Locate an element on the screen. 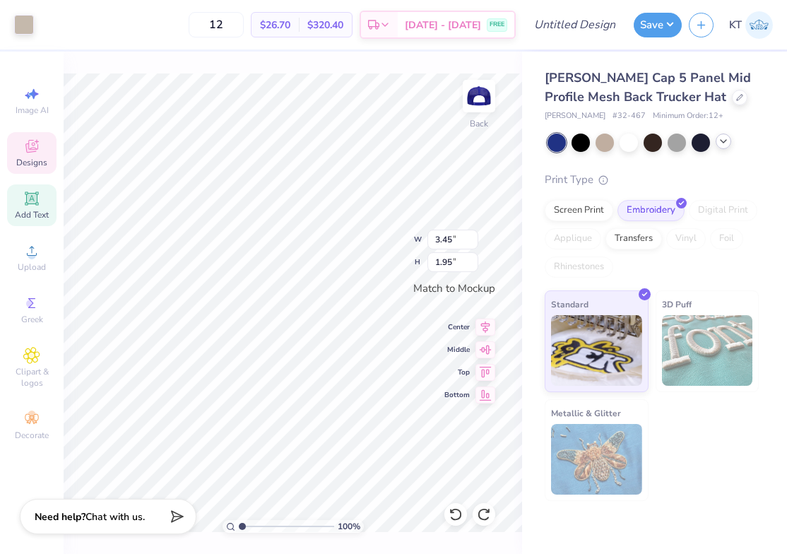  span: 3D Puff is located at coordinates (677, 304).